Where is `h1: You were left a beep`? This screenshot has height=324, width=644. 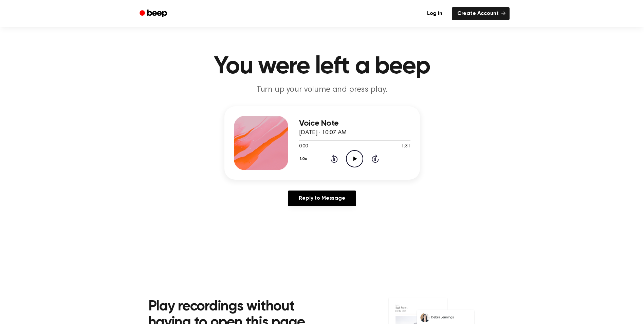 h1: You were left a beep is located at coordinates (322, 67).